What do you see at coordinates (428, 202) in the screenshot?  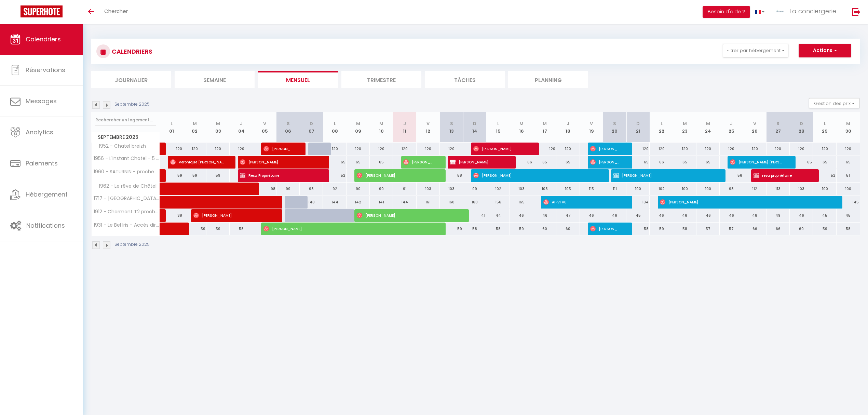 I see `div: 161` at bounding box center [428, 202].